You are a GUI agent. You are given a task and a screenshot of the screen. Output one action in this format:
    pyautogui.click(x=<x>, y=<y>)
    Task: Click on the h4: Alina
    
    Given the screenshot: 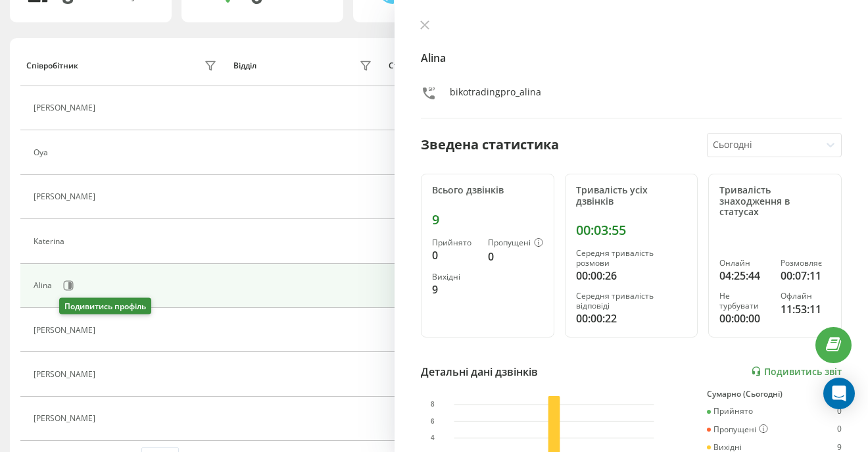 What is the action you would take?
    pyautogui.click(x=631, y=57)
    